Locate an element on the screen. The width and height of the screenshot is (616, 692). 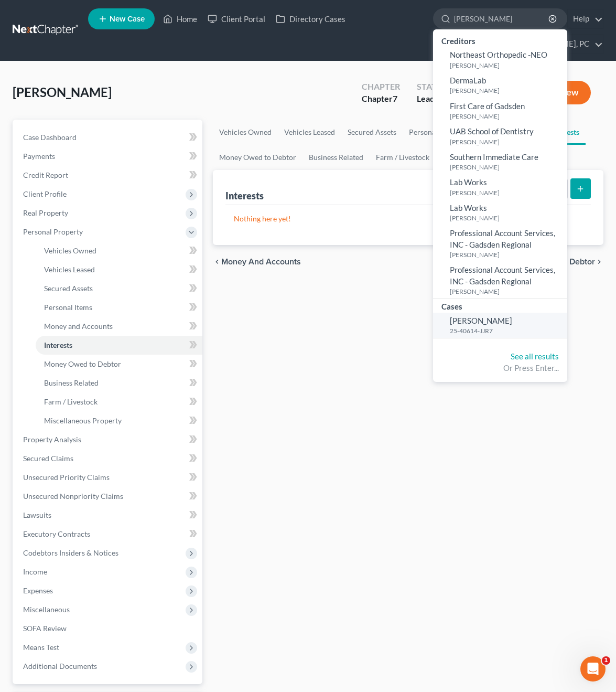
a: Secured Claims is located at coordinates (109, 459).